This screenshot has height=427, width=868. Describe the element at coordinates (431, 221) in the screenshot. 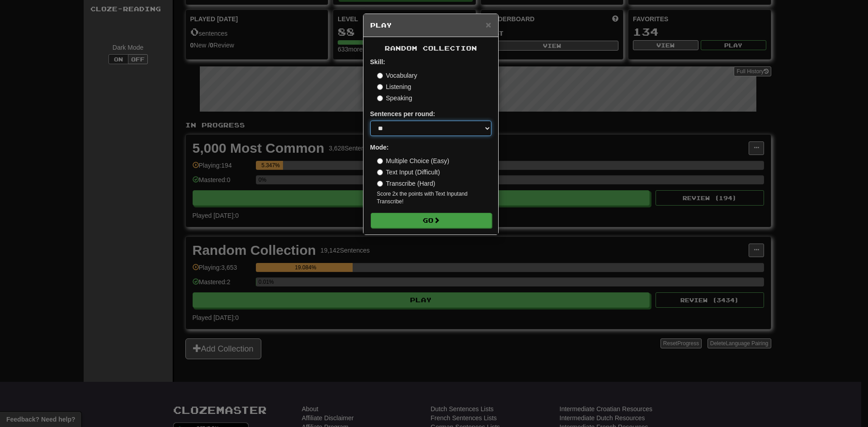

I see `button: Go` at that location.